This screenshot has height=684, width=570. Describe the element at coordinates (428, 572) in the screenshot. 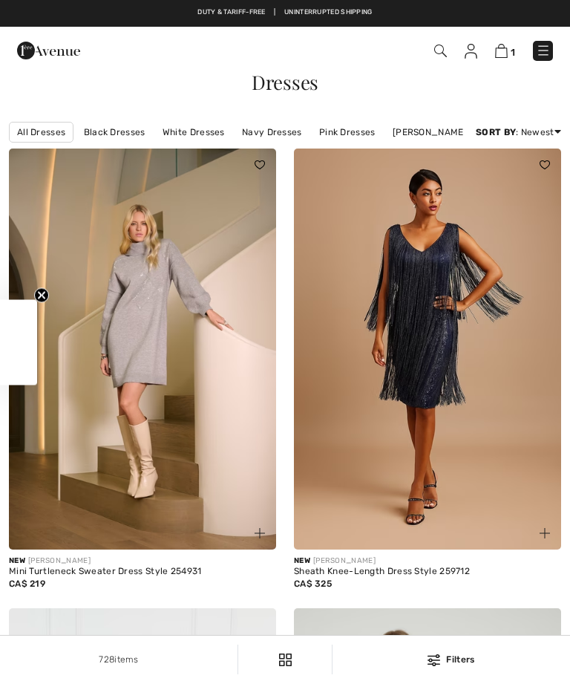

I see `div: Sheath Knee-Length Dress Style 259712` at that location.